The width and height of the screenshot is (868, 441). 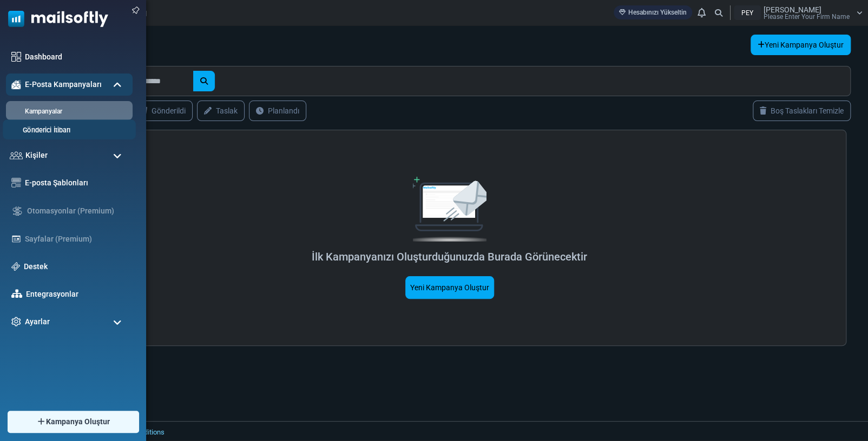 I want to click on h5: İlk Kampanyanızı Oluşturduğunuzda Burada Görünecektir, so click(x=450, y=257).